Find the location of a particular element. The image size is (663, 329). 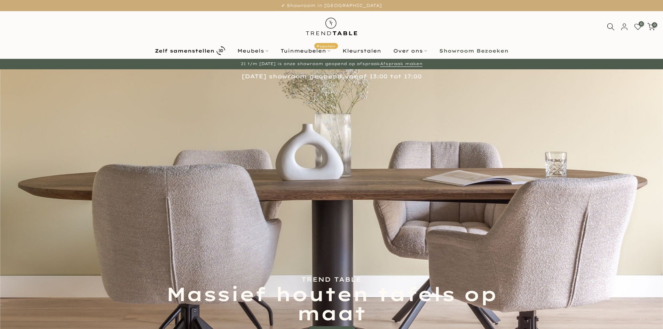

b: Showroom Bezoeken is located at coordinates (474, 51).